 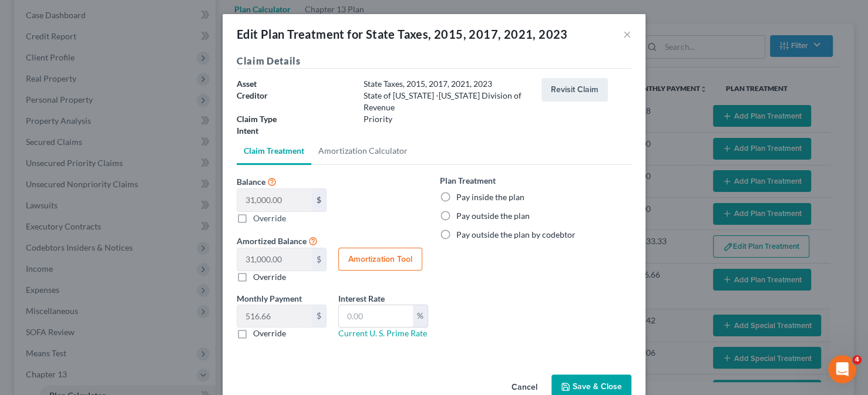 What do you see at coordinates (294, 131) in the screenshot?
I see `div: Intent` at bounding box center [294, 131].